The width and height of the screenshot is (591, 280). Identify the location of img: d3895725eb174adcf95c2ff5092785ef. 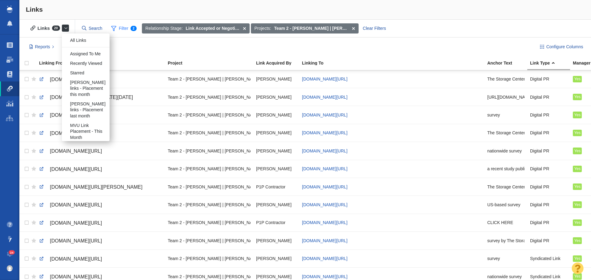
(10, 269).